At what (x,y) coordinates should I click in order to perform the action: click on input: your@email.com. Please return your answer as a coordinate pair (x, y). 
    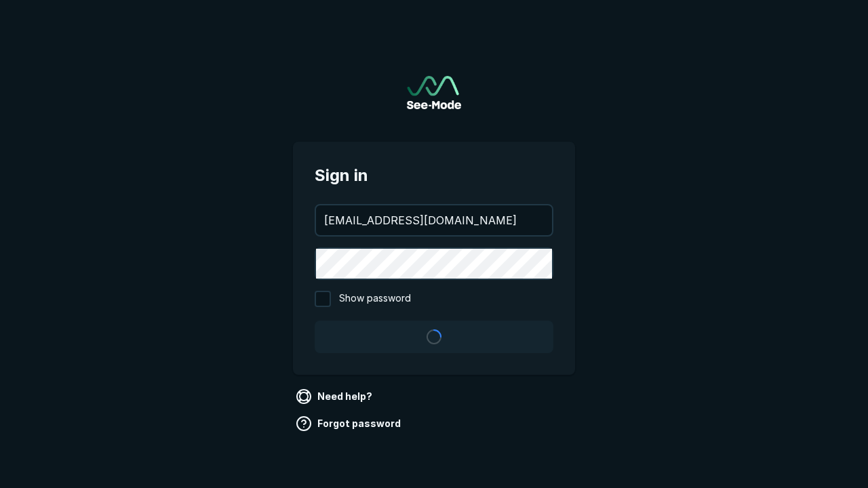
    Looking at the image, I should click on (434, 220).